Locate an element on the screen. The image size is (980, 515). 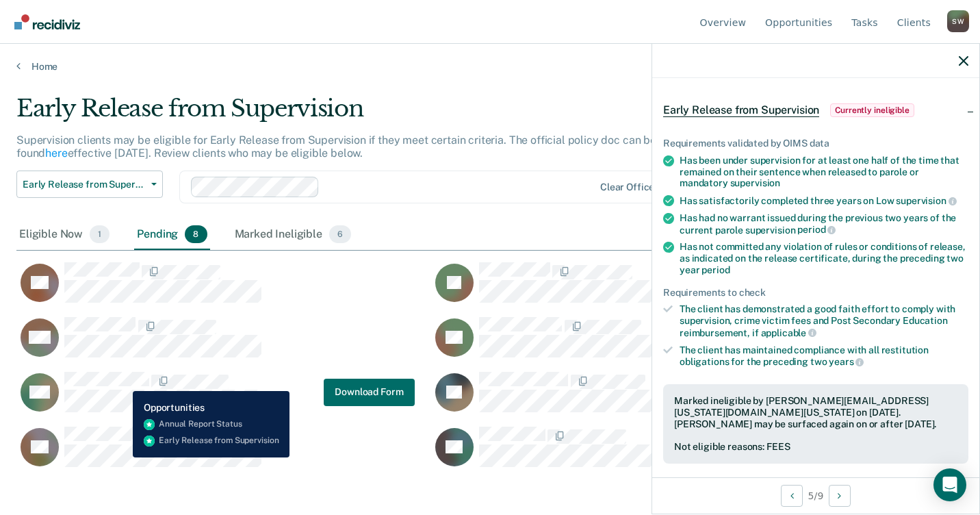
a: Navigate to form link is located at coordinates (369, 391).